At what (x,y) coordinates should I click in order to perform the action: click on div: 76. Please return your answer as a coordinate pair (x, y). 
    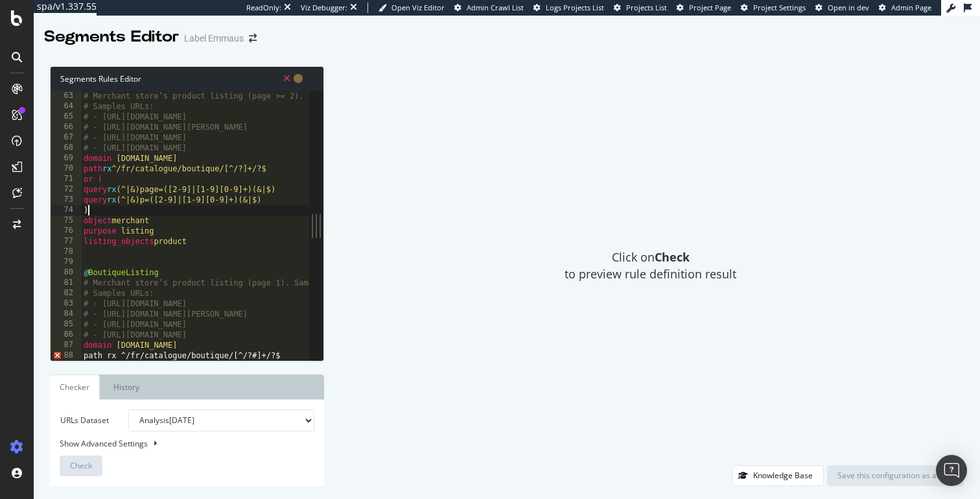
    Looking at the image, I should click on (66, 231).